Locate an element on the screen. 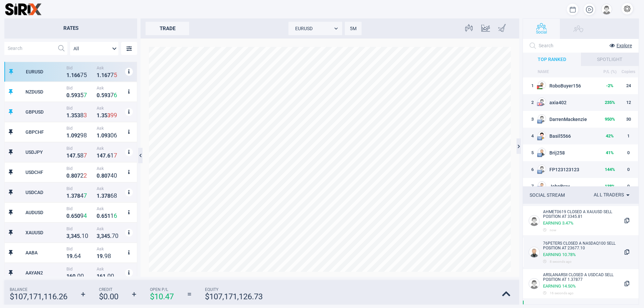 The width and height of the screenshot is (644, 308). div: trade is located at coordinates (167, 29).